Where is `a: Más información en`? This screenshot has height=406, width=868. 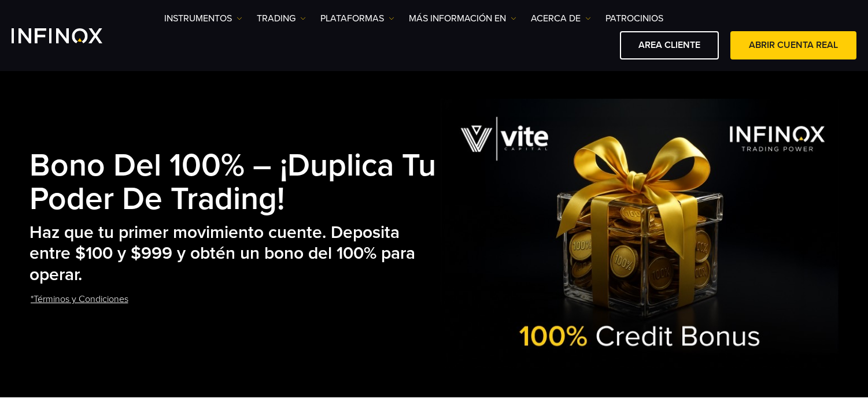
a: Más información en is located at coordinates (463, 18).